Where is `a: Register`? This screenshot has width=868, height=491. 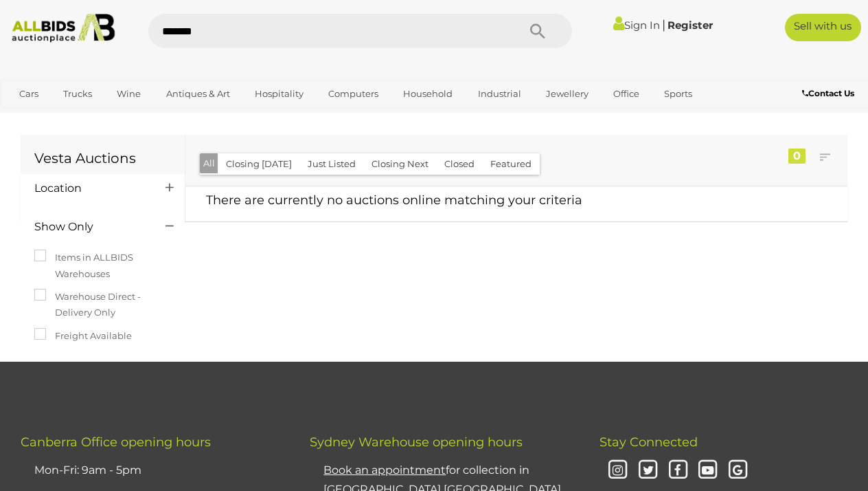 a: Register is located at coordinates (691, 25).